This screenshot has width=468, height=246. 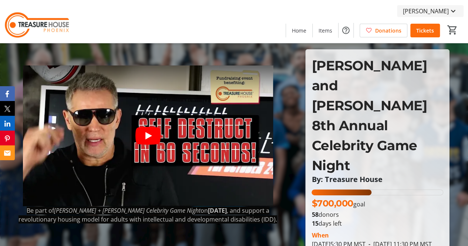 What do you see at coordinates (40, 210) in the screenshot?
I see `span: Be part of` at bounding box center [40, 210].